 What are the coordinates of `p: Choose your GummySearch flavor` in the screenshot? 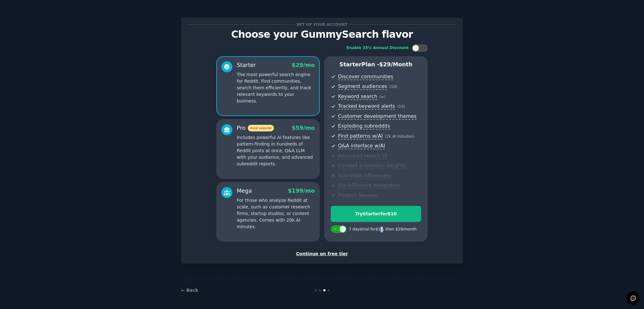 It's located at (322, 34).